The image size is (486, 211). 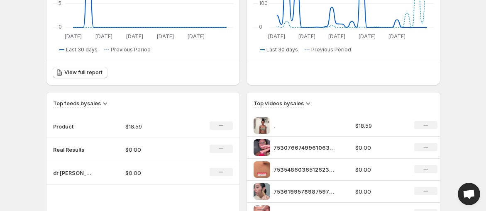 What do you see at coordinates (262, 170) in the screenshot?
I see `img: 7535486036512623902` at bounding box center [262, 170].